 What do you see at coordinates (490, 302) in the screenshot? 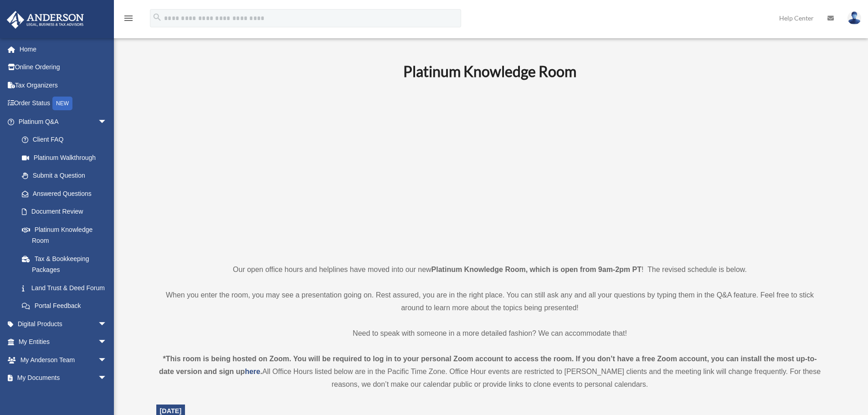
I see `p: When you enter the room, you may see a presentation going on. Rest assured, you are in the right ...` at bounding box center [490, 302].